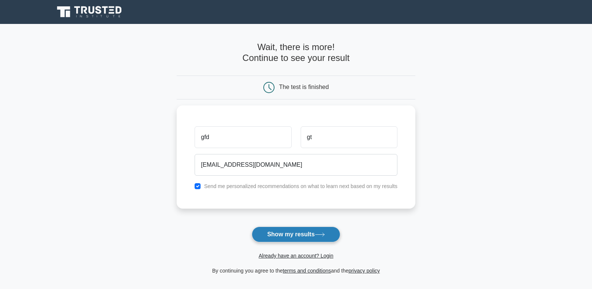  Describe the element at coordinates (296, 234) in the screenshot. I see `button: Show my results` at that location.